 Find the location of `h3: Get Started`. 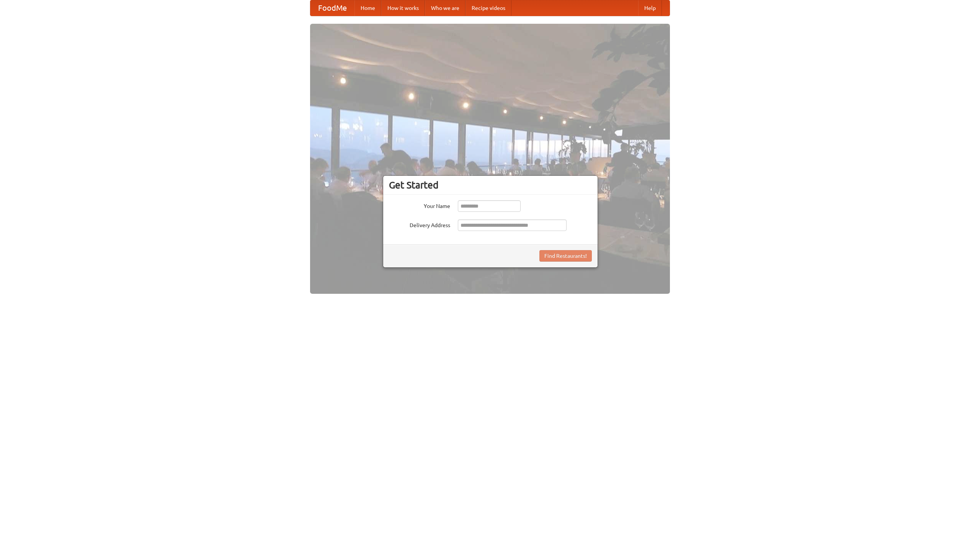

h3: Get Started is located at coordinates (491, 185).